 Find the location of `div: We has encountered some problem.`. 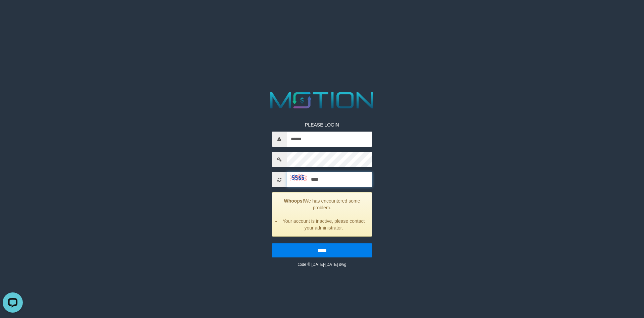

div: We has encountered some problem. is located at coordinates (322, 214).